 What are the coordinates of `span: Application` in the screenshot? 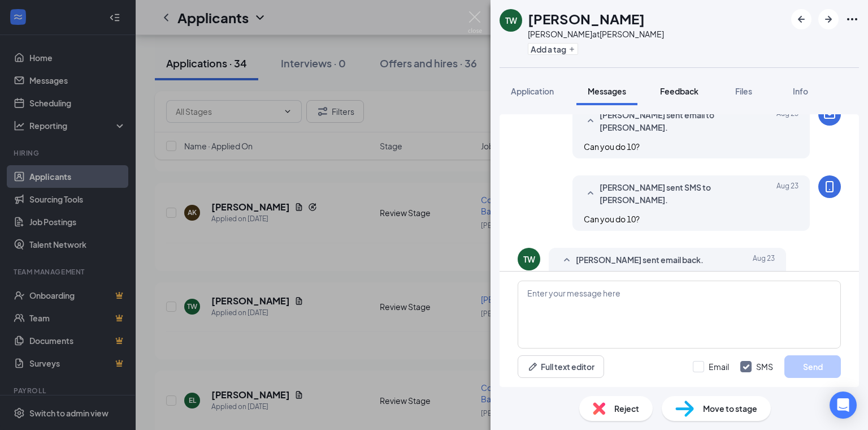 It's located at (533, 91).